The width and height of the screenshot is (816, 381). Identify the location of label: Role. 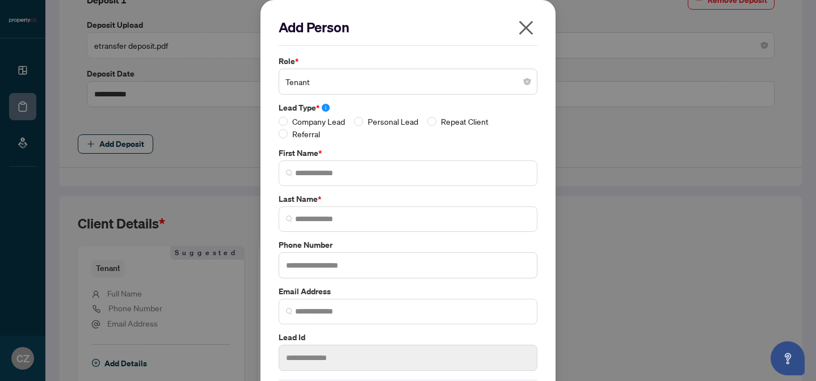
(408, 61).